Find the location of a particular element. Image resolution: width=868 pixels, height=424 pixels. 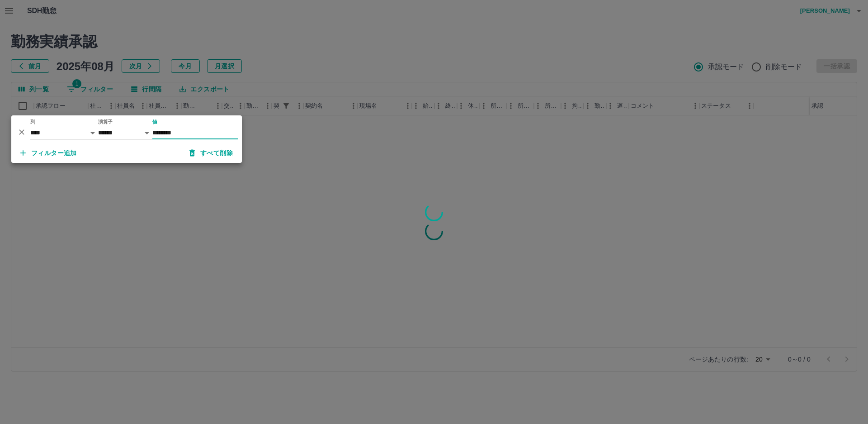

label: 値 is located at coordinates (155, 122).